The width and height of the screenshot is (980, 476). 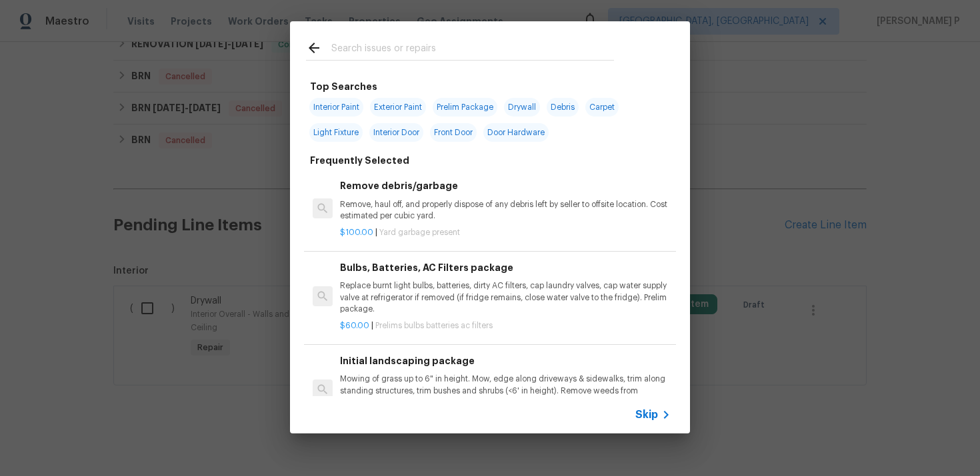 What do you see at coordinates (472, 50) in the screenshot?
I see `input: Search issues or repairs` at bounding box center [472, 50].